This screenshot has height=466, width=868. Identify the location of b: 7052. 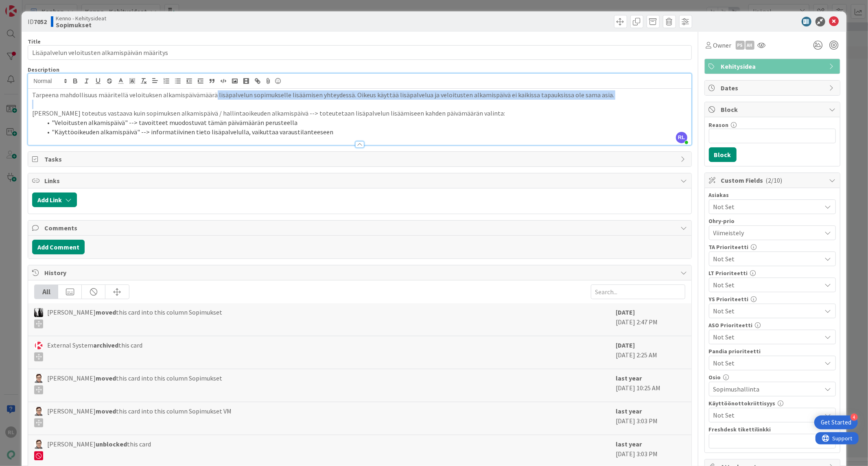
(40, 22).